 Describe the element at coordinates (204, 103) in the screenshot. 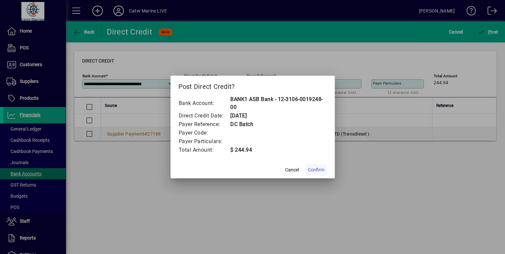

I see `td: Bank Account:` at that location.